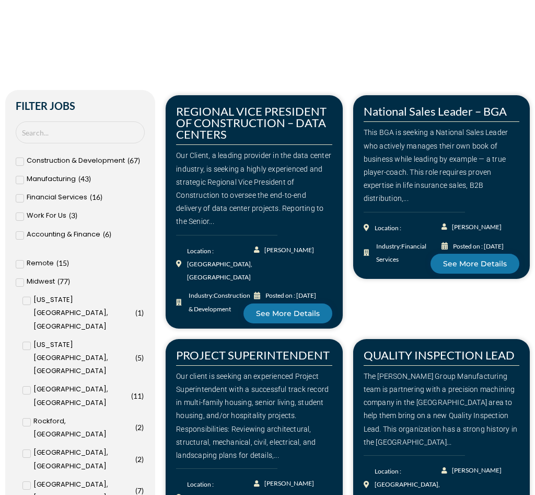  I want to click on div: Location :, so click(388, 227).